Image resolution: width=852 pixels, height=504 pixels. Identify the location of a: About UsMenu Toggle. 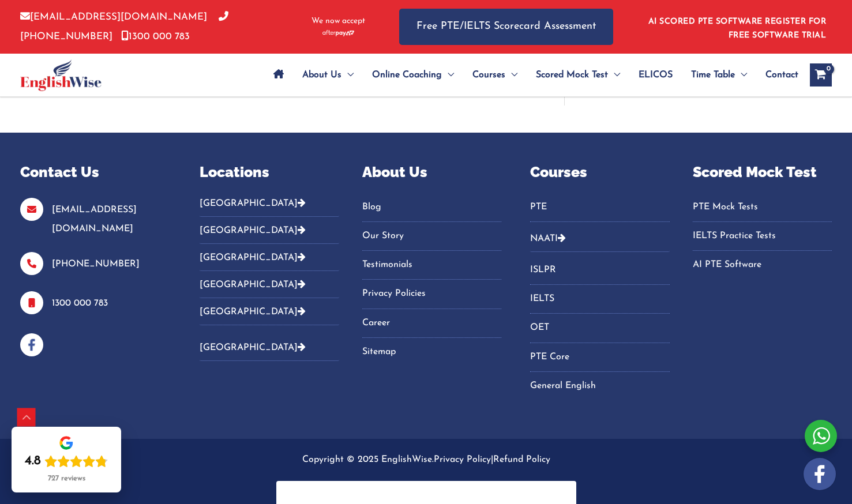
(327, 75).